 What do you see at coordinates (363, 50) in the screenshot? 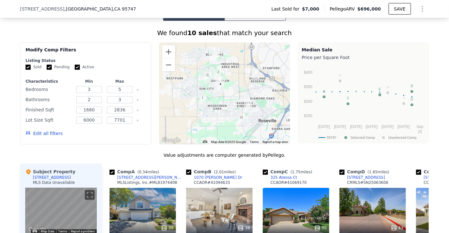
I see `div: Median Sale` at bounding box center [363, 50].